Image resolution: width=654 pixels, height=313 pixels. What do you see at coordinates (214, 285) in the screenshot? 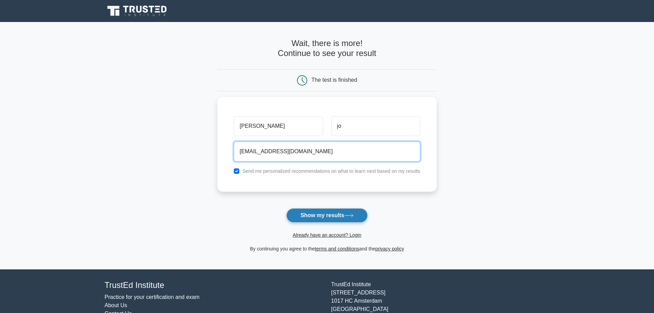
I see `h4: TrustEd Institute` at bounding box center [214, 285].